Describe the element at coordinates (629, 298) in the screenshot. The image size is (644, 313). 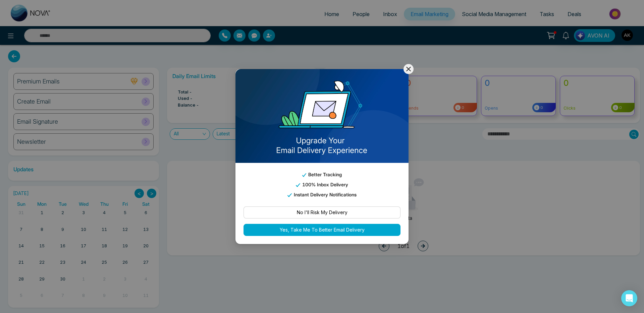
I see `div: Open Intercom Messenger` at that location.